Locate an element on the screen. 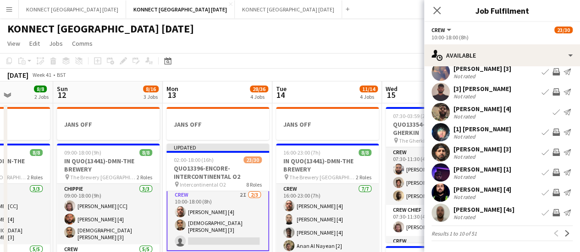  span: View is located at coordinates (14, 44).